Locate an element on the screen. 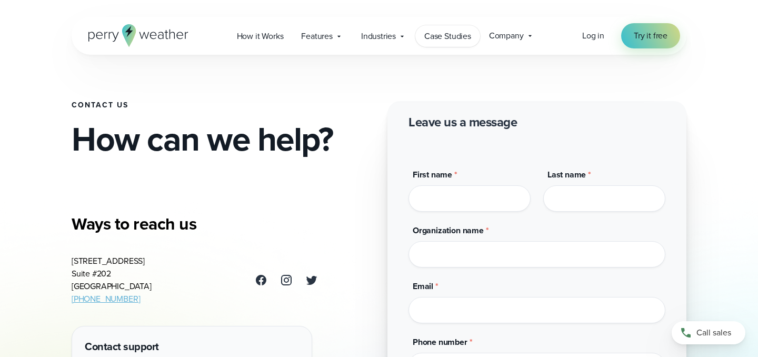 The width and height of the screenshot is (758, 357). span: Email is located at coordinates (423, 286).